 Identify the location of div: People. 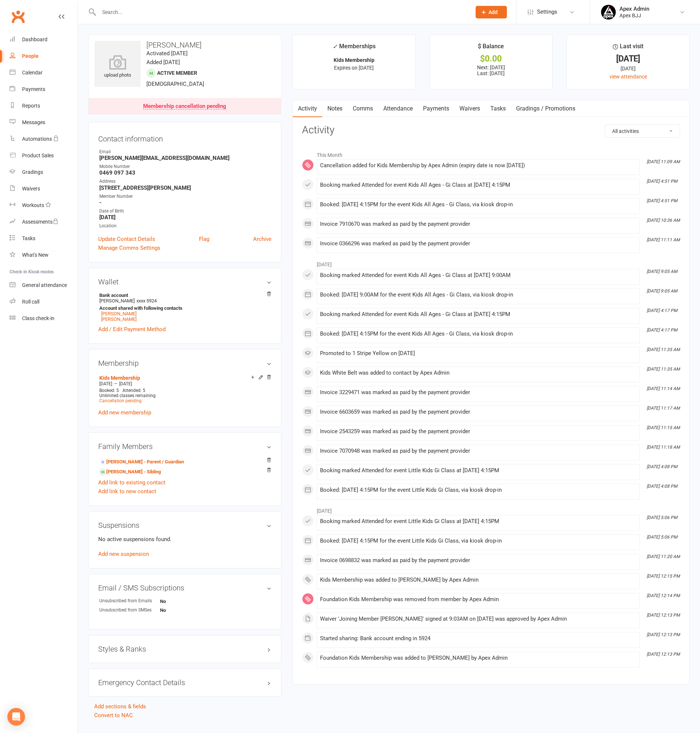
(30, 56).